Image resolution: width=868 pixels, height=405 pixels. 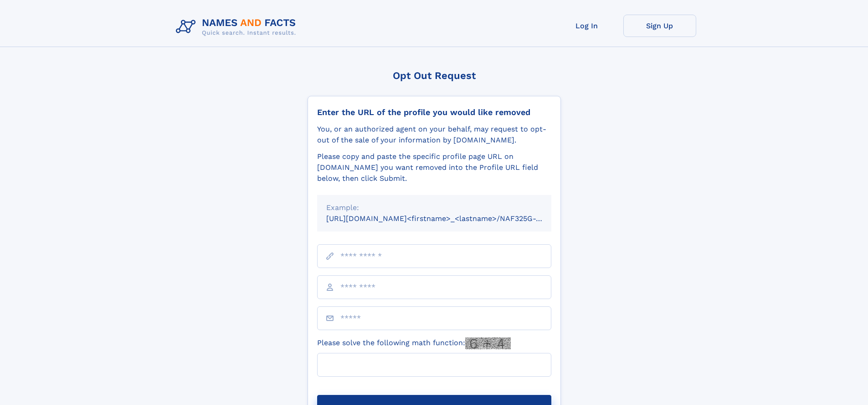 What do you see at coordinates (434, 112) in the screenshot?
I see `div: Enter the URL of the profile you would like removed` at bounding box center [434, 112].